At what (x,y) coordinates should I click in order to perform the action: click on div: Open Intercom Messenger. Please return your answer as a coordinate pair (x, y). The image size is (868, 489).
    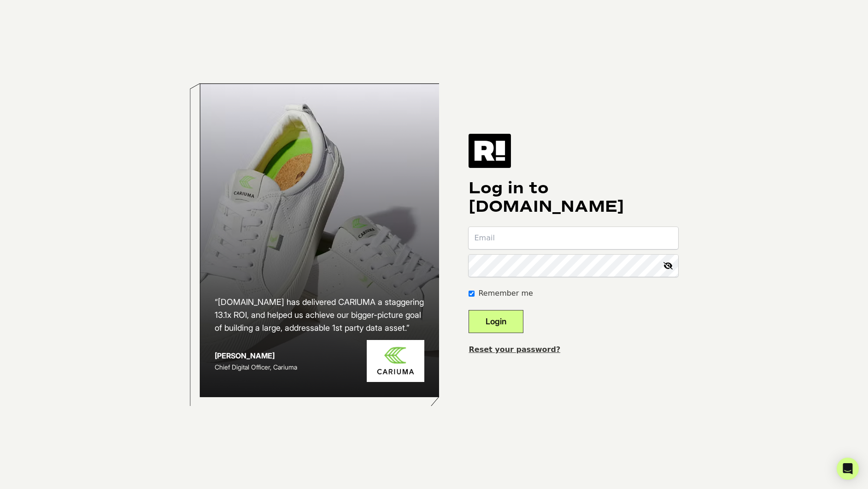
    Looking at the image, I should click on (847, 468).